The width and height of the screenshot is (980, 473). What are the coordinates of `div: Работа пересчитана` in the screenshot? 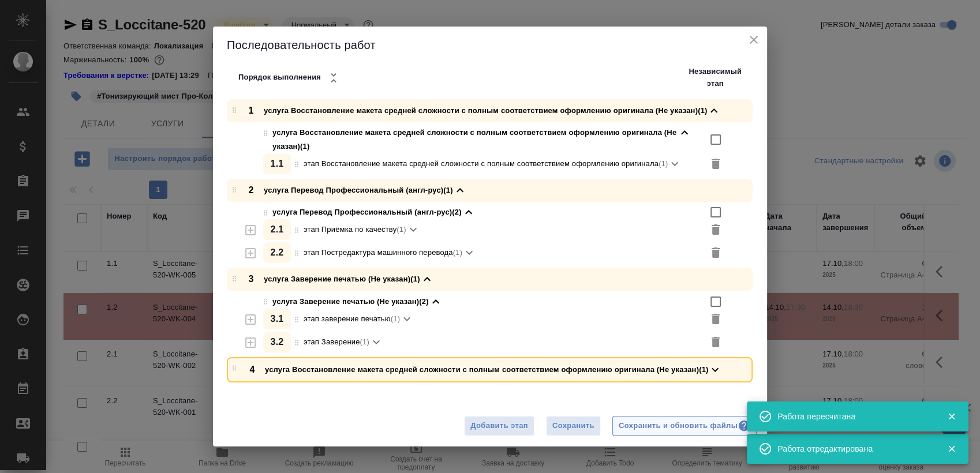 It's located at (854, 416).